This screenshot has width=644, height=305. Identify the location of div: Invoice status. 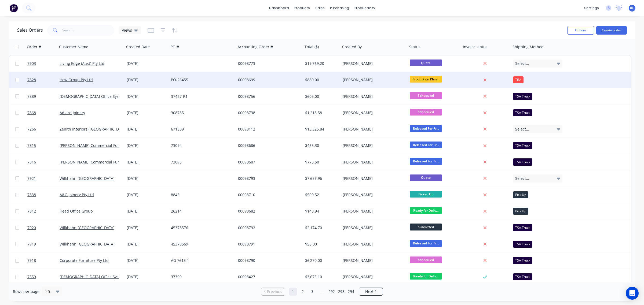
(475, 47).